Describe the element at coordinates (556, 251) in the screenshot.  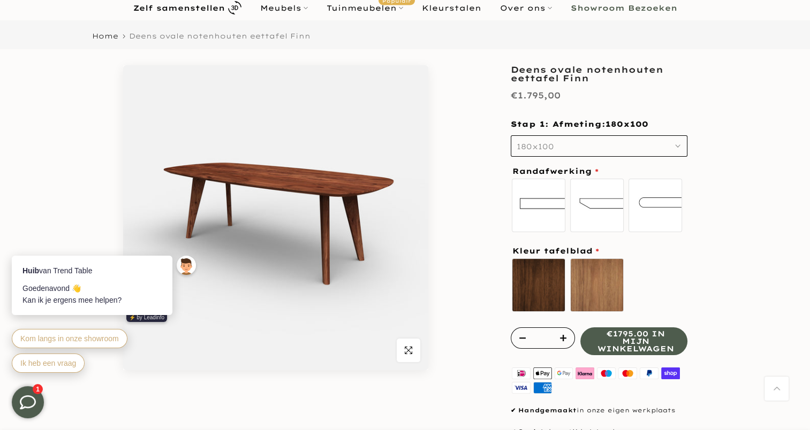
I see `span: Kleur tafelblad` at that location.